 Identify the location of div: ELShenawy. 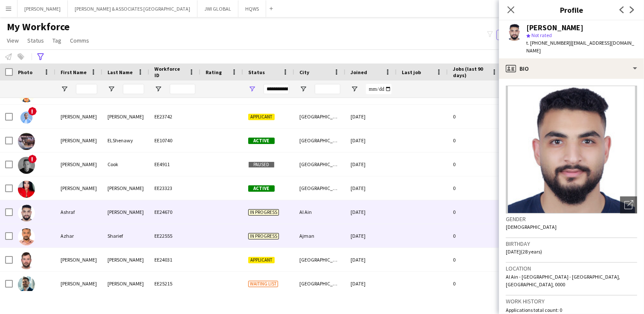
(126, 140).